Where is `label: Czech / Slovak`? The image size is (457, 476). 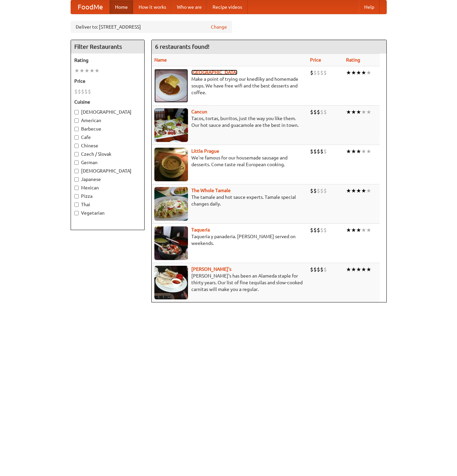 label: Czech / Slovak is located at coordinates (108, 154).